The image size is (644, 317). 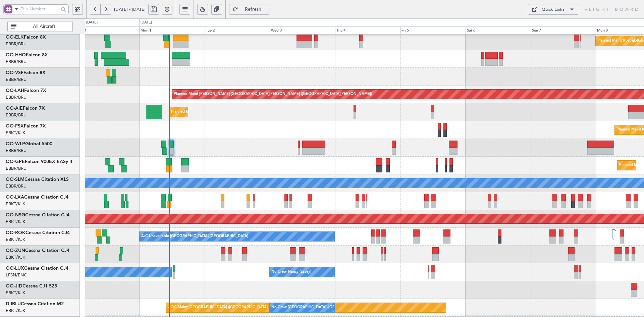 What do you see at coordinates (37, 197) in the screenshot?
I see `a: OO-LXACessna Citation CJ4` at bounding box center [37, 197].